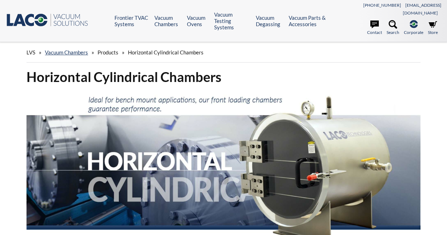 The height and width of the screenshot is (235, 447). I want to click on a: Frontier TVAC Systems, so click(132, 21).